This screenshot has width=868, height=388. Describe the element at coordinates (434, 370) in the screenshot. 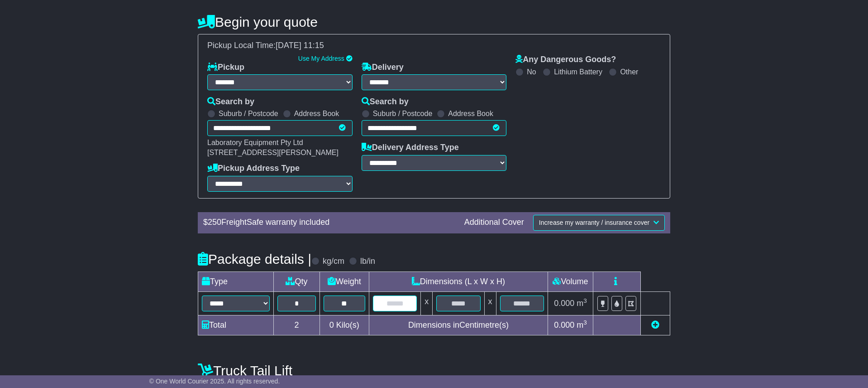

I see `h4: Truck Tail Lift` at that location.